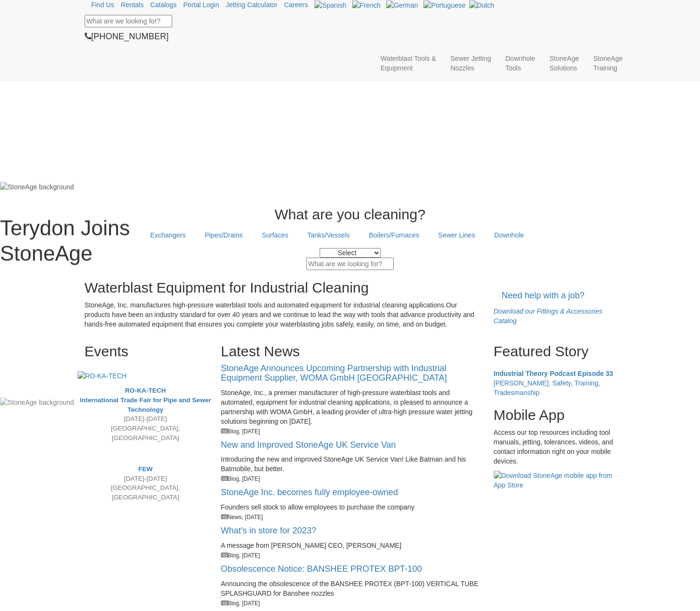 Image resolution: width=700 pixels, height=611 pixels. What do you see at coordinates (322, 569) in the screenshot?
I see `a: Obsolescence Notice: BANSHEE PROTEX BPT-100` at bounding box center [322, 569].